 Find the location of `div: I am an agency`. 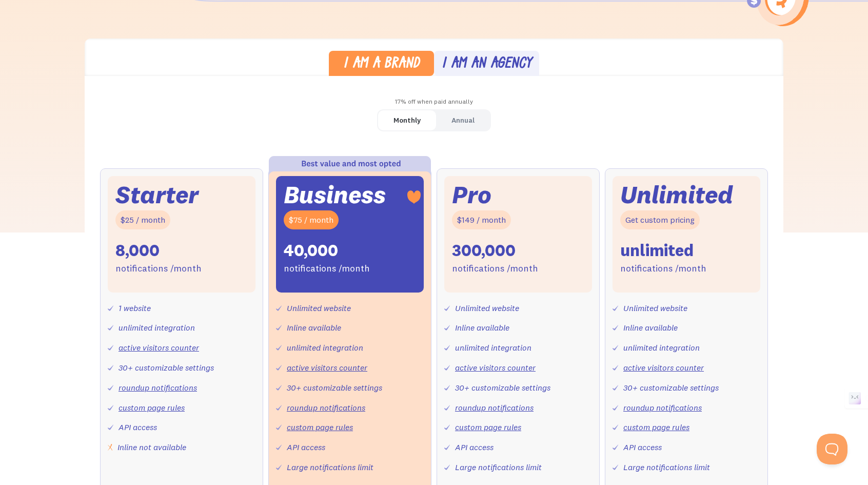

div: I am an agency is located at coordinates (487, 64).